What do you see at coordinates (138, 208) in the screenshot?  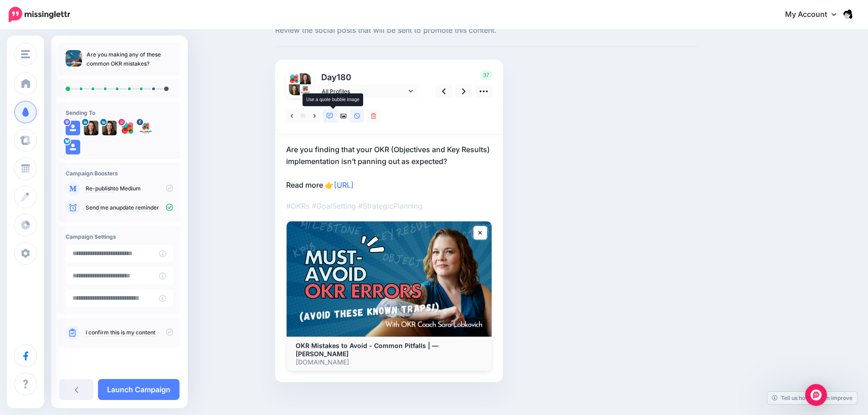 I see `a: update reminder` at bounding box center [138, 208].